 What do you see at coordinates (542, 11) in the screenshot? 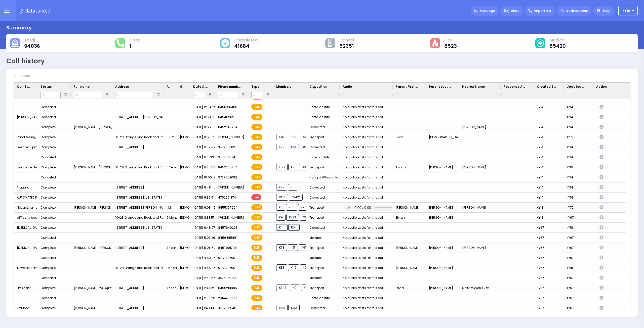
I see `span: Important` at bounding box center [542, 11].